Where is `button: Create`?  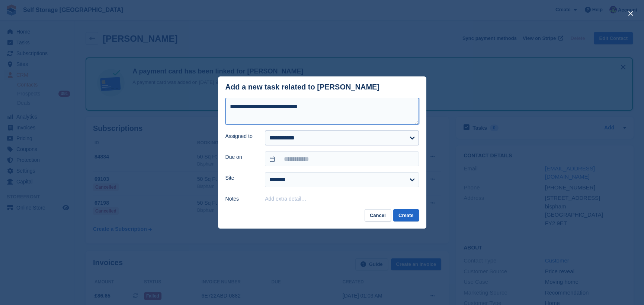 button: Create is located at coordinates (406, 215).